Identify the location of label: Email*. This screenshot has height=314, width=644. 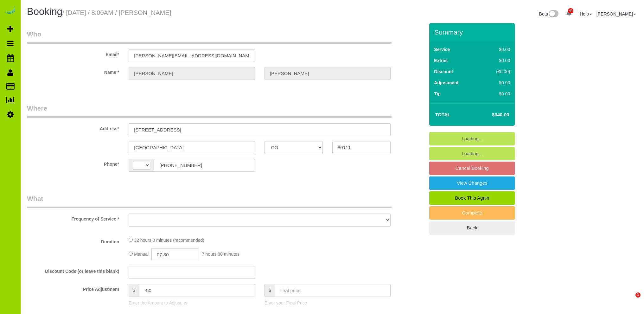
(73, 54).